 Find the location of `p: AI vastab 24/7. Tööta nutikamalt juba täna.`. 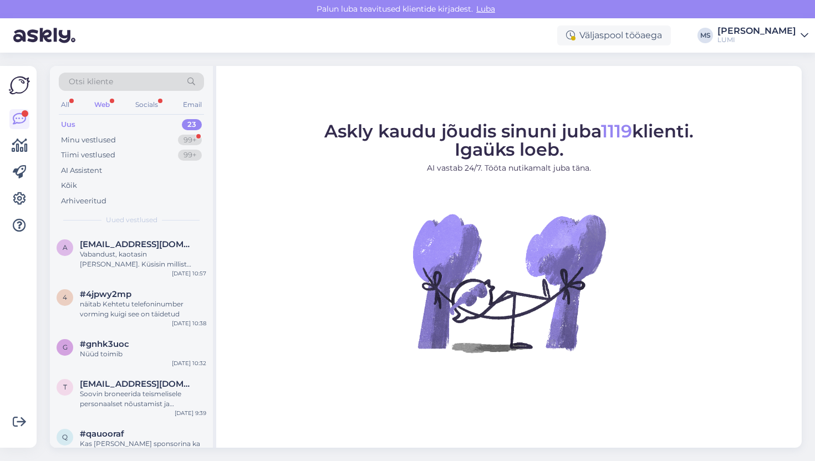

p: AI vastab 24/7. Tööta nutikamalt juba täna. is located at coordinates (509, 168).